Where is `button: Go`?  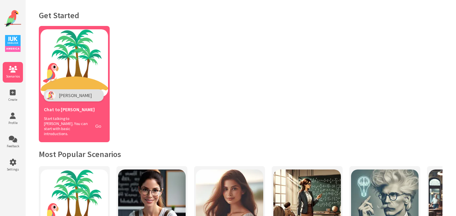 button: Go is located at coordinates (98, 126).